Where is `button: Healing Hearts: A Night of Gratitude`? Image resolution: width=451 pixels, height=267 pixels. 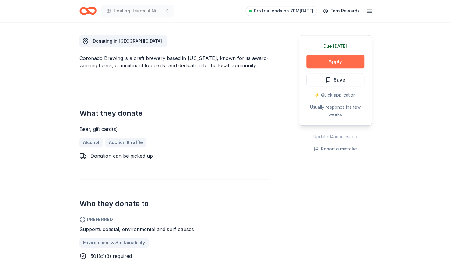
button: Healing Hearts: A Night of Gratitude is located at coordinates (138, 11).